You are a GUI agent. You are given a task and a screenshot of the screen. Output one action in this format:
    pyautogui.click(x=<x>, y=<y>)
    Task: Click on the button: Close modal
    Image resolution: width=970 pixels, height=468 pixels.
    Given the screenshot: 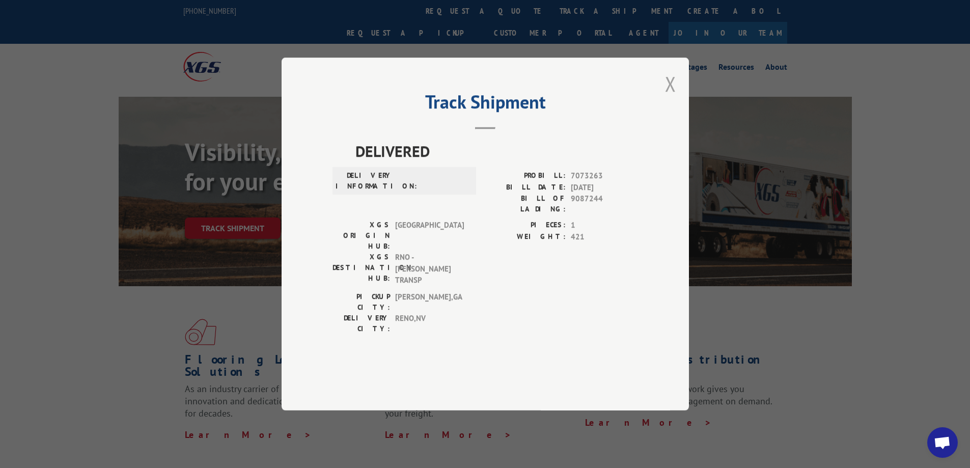 What is the action you would take?
    pyautogui.click(x=671, y=83)
    